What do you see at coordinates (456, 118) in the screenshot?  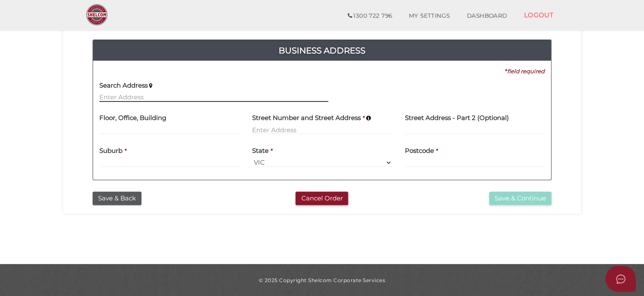 I see `h4: Street Address - Part 2 (Optional)` at bounding box center [456, 118].